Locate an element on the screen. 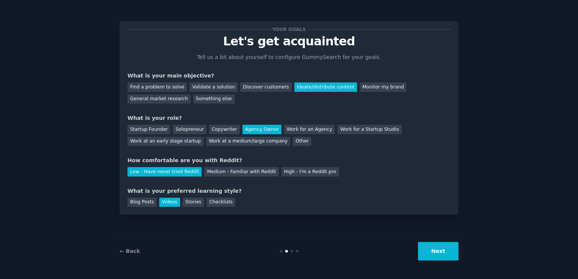  div: Something else is located at coordinates (214, 99).